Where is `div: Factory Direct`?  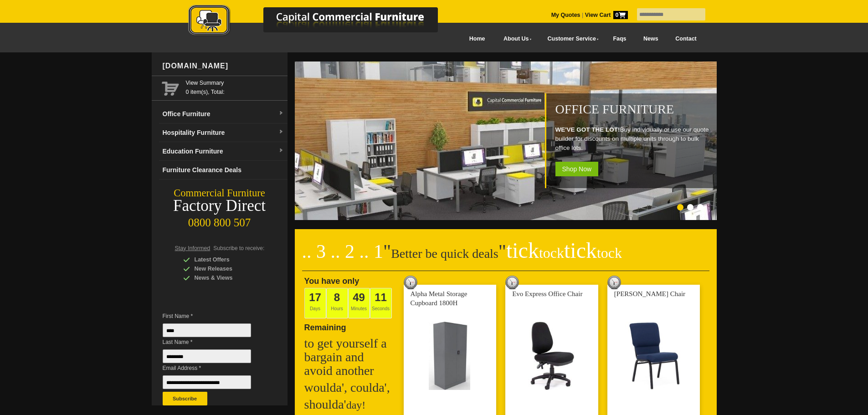
div: Factory Direct is located at coordinates (219, 206).